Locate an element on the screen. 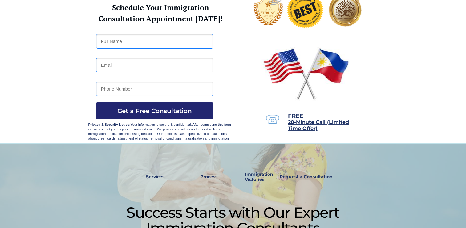 The image size is (466, 228). a: Process is located at coordinates (209, 177).